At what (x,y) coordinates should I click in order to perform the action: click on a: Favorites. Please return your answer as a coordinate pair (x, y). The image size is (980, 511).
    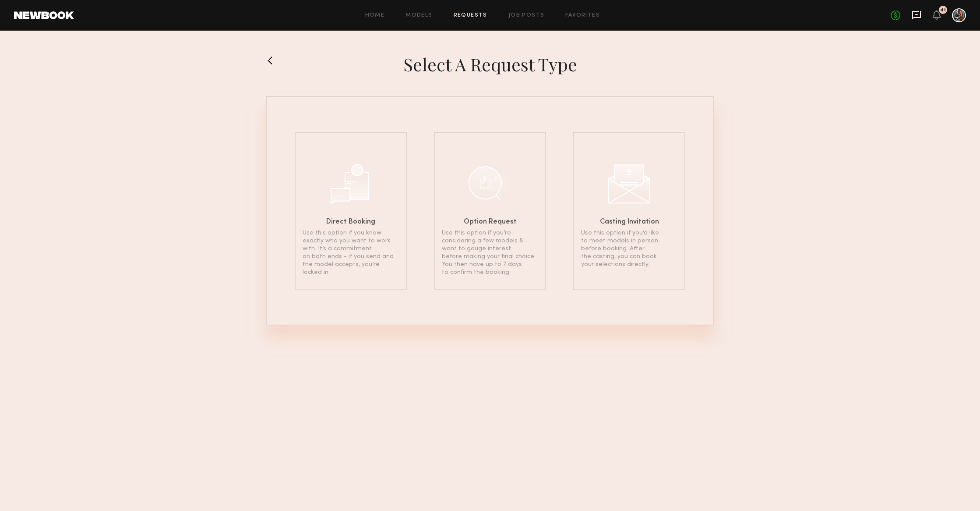
    Looking at the image, I should click on (583, 15).